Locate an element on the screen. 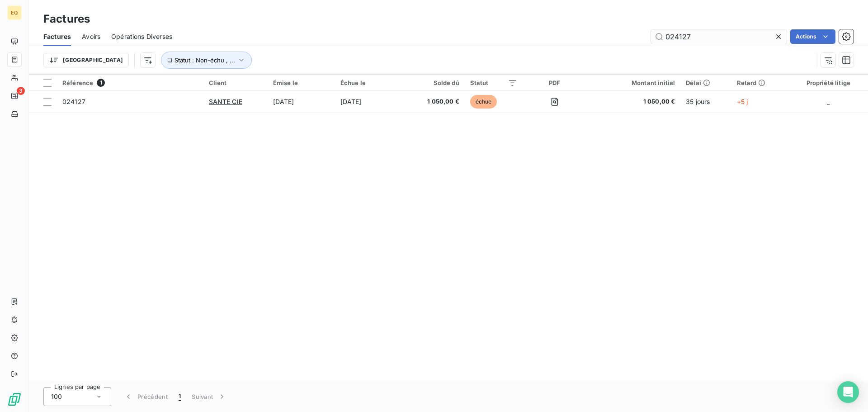  span: SANTE CIE is located at coordinates (226, 102).